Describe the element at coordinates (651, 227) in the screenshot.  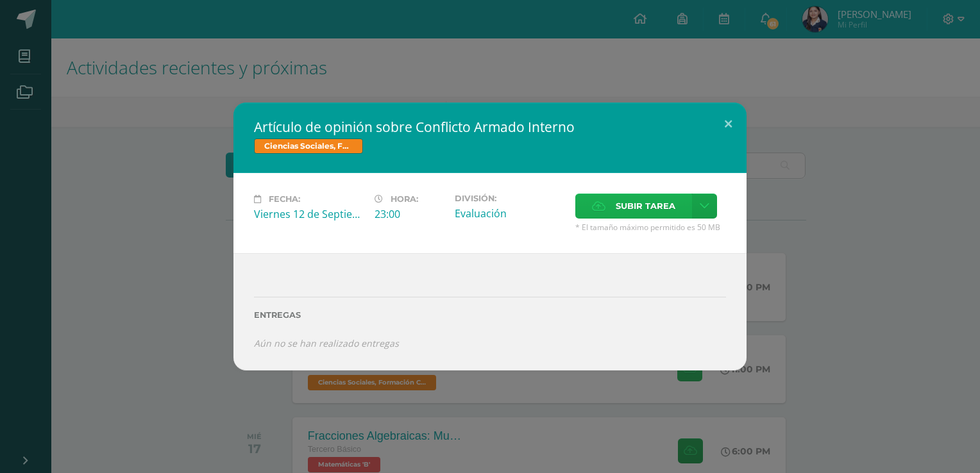
I see `span: * El tamaño máximo permitido es 50 MB` at that location.